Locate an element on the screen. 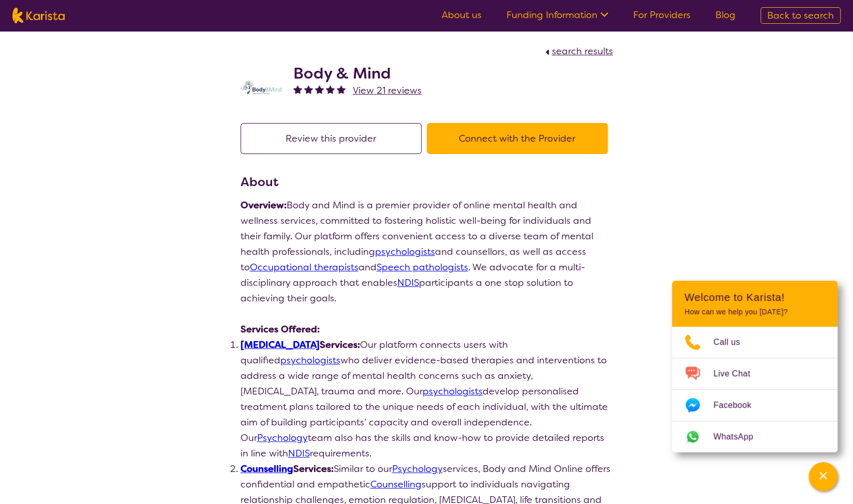 This screenshot has width=853, height=504. a: Review this provider is located at coordinates (334, 139).